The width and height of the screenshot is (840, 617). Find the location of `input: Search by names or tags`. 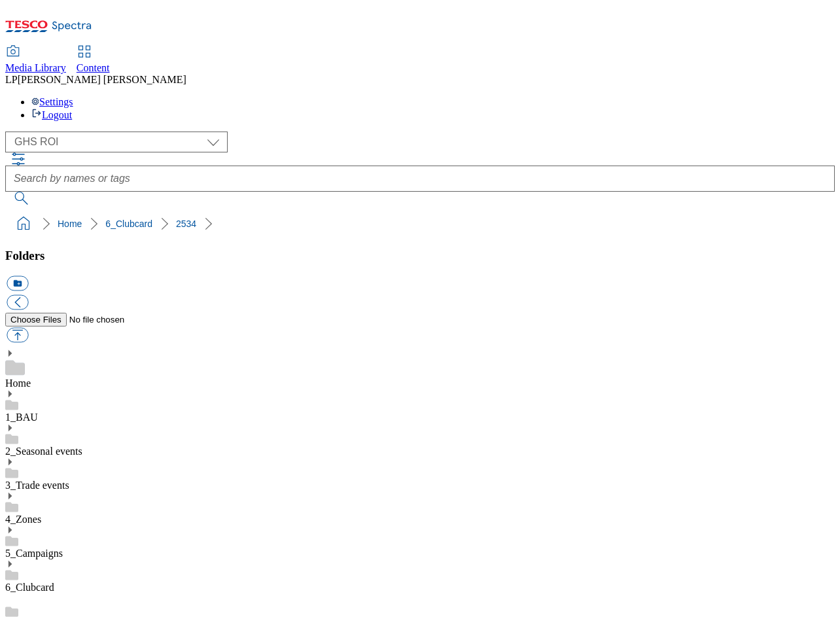

input: Search by names or tags is located at coordinates (420, 179).